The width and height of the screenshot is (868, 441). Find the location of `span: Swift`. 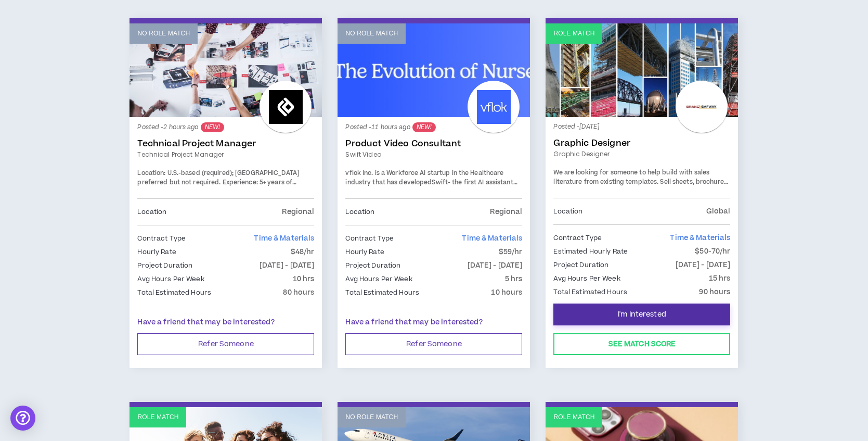

span: Swift is located at coordinates (440, 182).